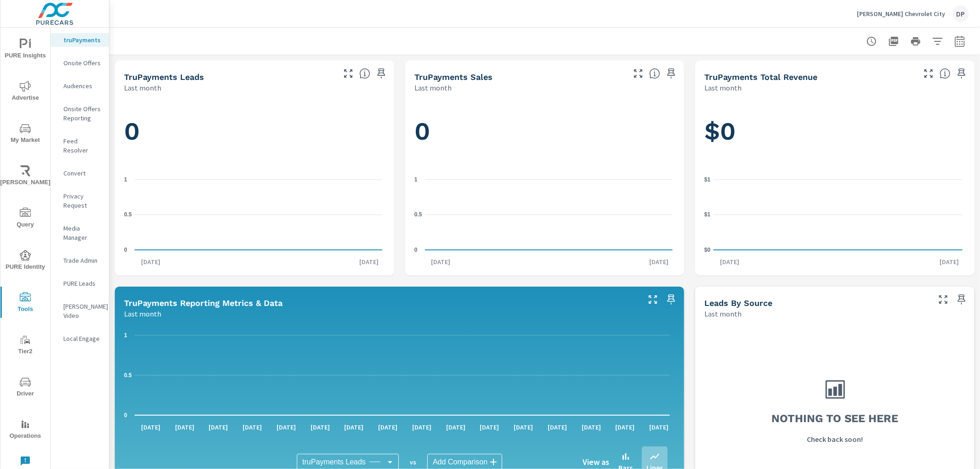 The image size is (980, 469). What do you see at coordinates (25, 430) in the screenshot?
I see `span: Operations` at bounding box center [25, 430].